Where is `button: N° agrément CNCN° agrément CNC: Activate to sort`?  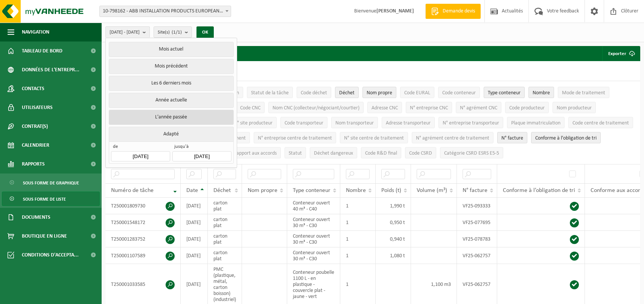 button: N° agrément CNCN° agrément CNC: Activate to sort is located at coordinates (479, 107).